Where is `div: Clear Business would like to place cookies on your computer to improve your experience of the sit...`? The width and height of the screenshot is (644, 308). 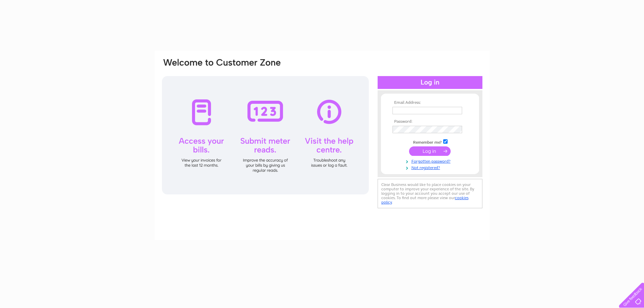
div: Clear Business would like to place cookies on your computer to improve your experience of the sit... is located at coordinates (430, 193).